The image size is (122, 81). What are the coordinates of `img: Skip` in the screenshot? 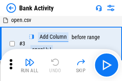 It's located at (81, 62).